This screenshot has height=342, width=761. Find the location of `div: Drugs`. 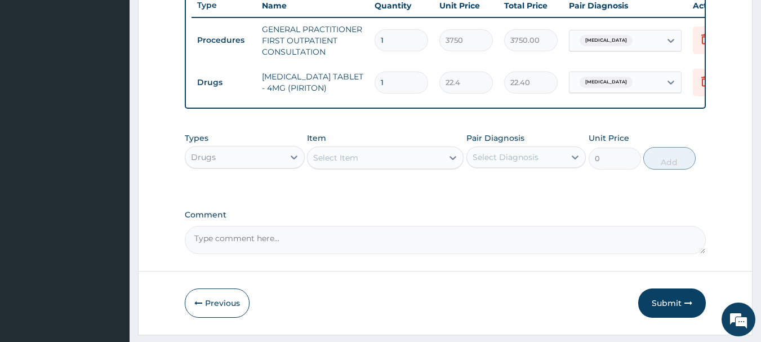

div: Drugs is located at coordinates (203, 157).